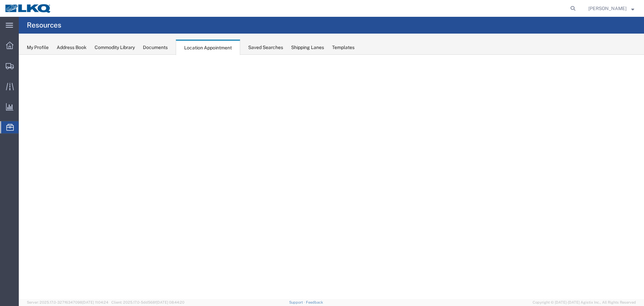 This screenshot has height=306, width=644. I want to click on div: Shipping Lanes, so click(308, 47).